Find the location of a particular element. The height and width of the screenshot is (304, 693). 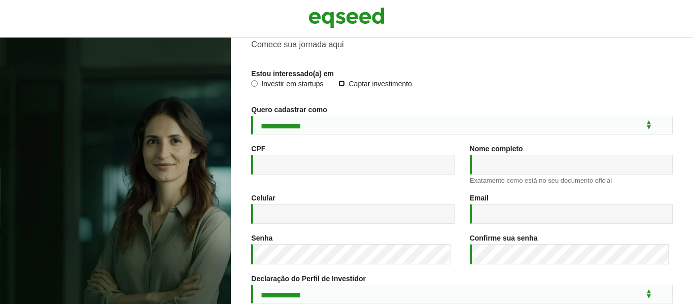

label: Captar investimento is located at coordinates (375, 85).